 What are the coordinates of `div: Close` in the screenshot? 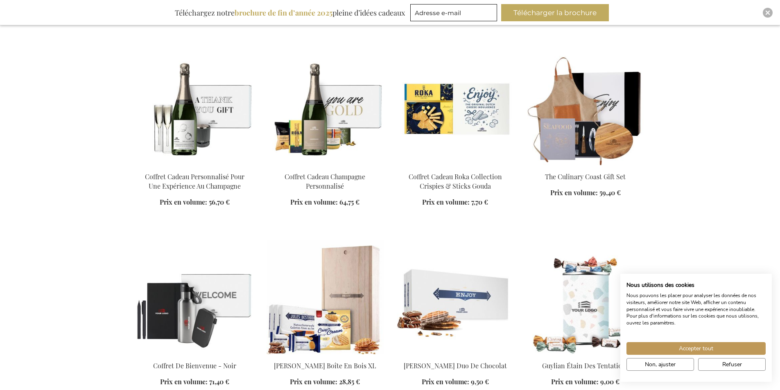 It's located at (768, 13).